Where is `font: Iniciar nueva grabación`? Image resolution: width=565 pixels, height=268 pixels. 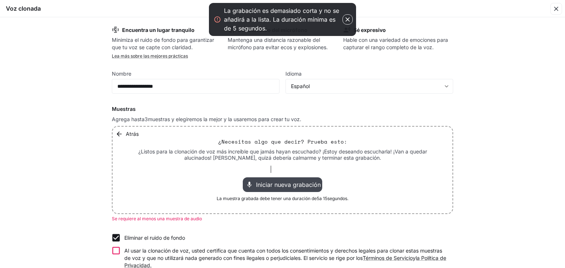
font: Iniciar nueva grabación is located at coordinates (288, 185).